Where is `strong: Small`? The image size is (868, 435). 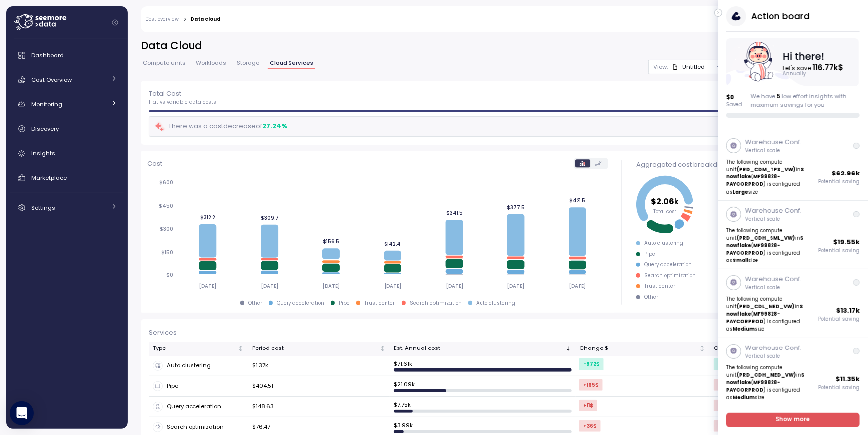
strong: Small is located at coordinates (740, 260).